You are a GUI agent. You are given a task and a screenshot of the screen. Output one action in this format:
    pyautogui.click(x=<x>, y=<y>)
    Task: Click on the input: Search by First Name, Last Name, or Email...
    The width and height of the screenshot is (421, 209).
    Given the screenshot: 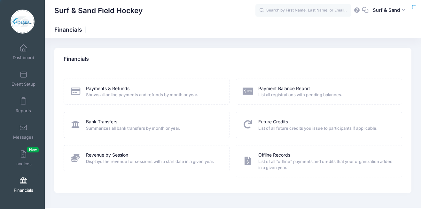 What is the action you would take?
    pyautogui.click(x=304, y=11)
    